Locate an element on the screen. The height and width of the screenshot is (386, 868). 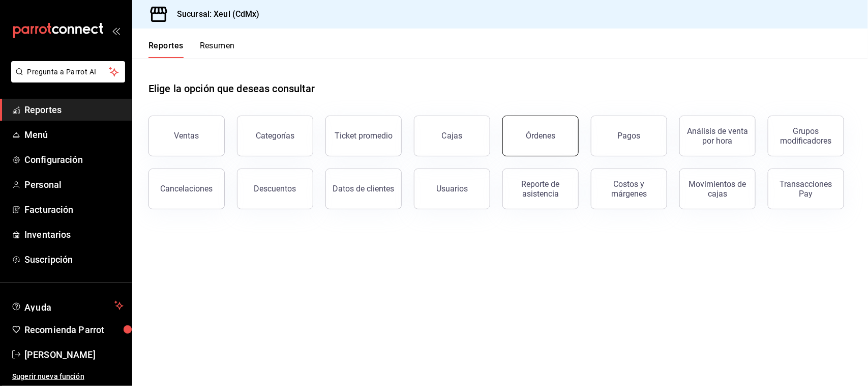
span: Ayuda is located at coordinates (67, 305).